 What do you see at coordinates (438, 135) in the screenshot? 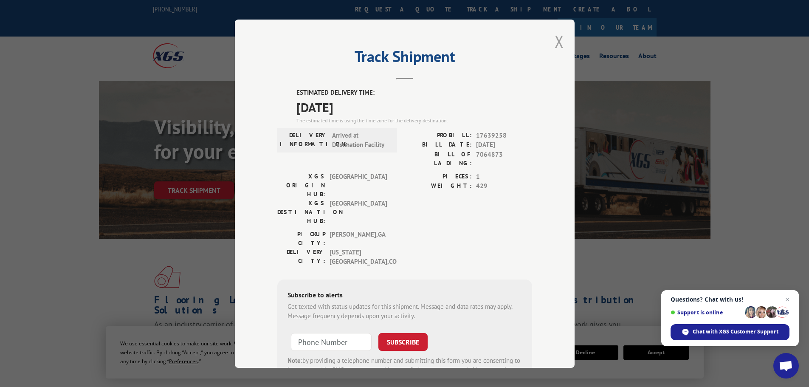
I see `label: PROBILL:` at bounding box center [438, 135].